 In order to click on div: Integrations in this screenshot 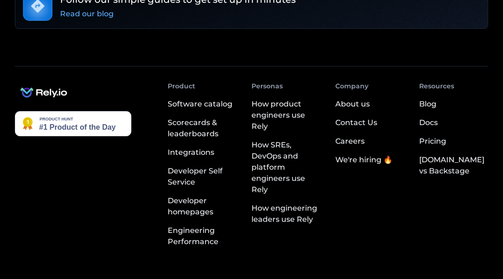, I will do `click(191, 153)`.